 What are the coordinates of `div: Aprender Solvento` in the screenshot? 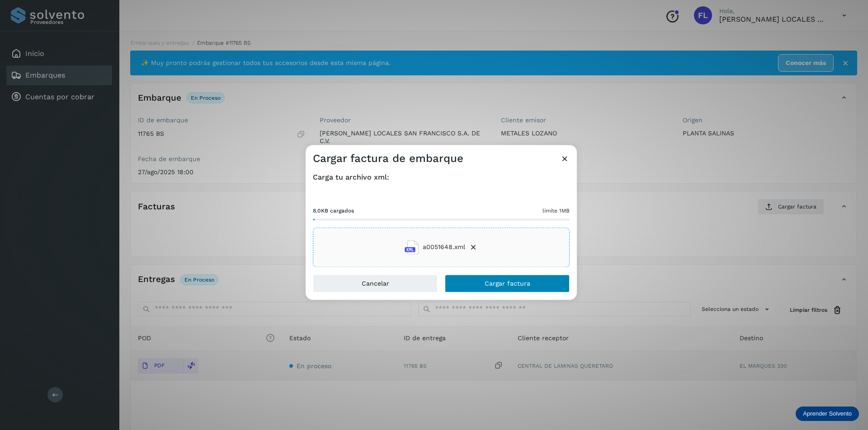 It's located at (827, 414).